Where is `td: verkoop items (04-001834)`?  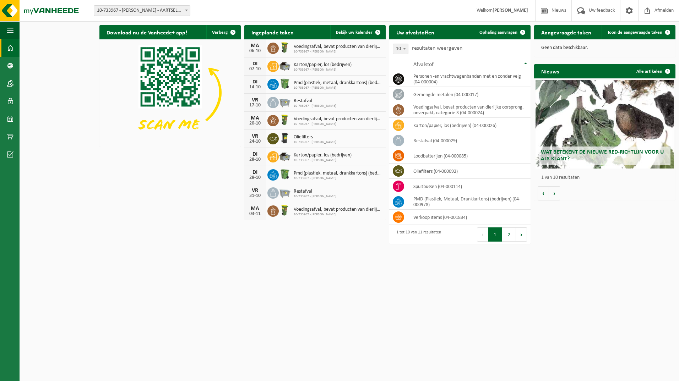
td: verkoop items (04-001834) is located at coordinates (469, 217).